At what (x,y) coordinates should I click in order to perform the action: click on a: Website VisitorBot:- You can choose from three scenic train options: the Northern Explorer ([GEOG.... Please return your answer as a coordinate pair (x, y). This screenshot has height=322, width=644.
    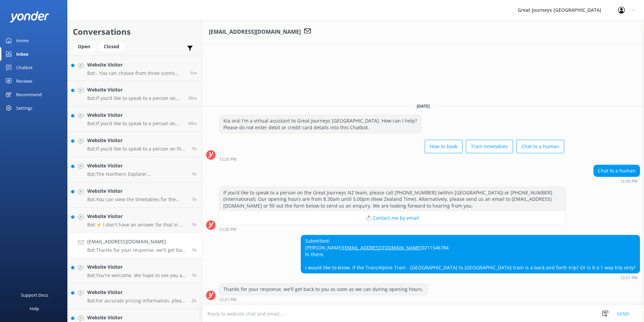
    Looking at the image, I should click on (135, 68).